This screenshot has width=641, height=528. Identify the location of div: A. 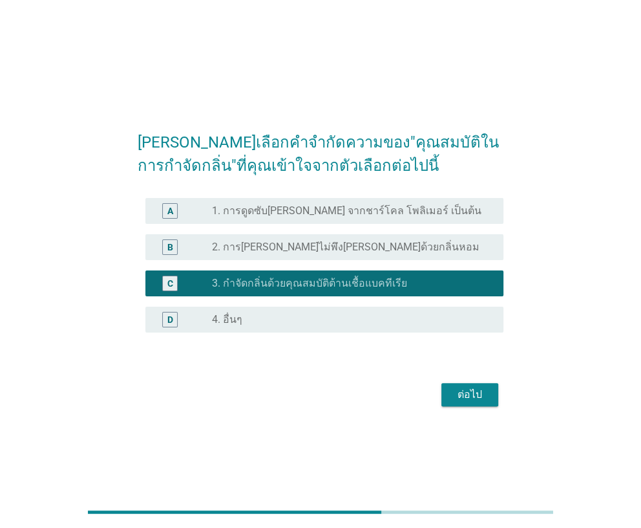
(170, 211).